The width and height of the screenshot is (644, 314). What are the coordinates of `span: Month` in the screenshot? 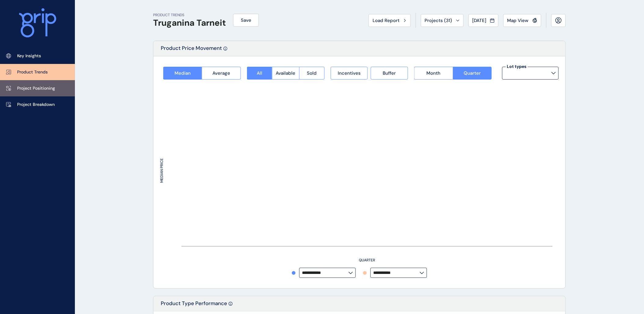 It's located at (434, 73).